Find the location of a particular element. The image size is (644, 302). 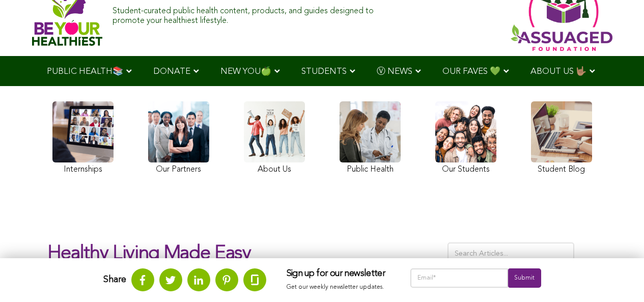

span: ABOUT US 🤟🏽 is located at coordinates (558, 71).